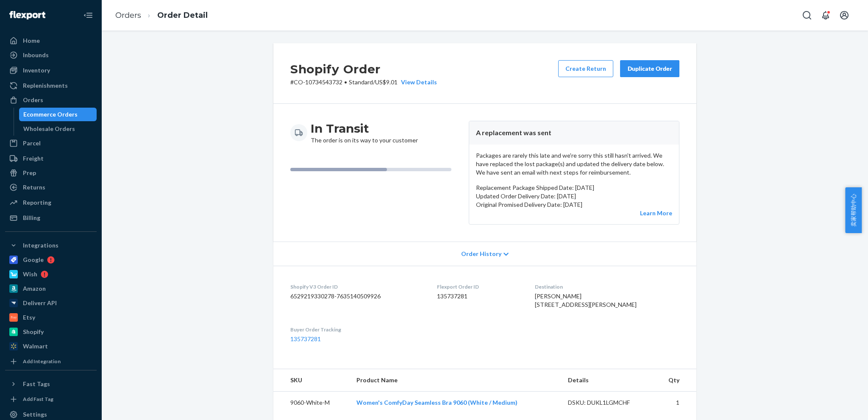  I want to click on dt: Buyer Order Tracking, so click(357, 330).